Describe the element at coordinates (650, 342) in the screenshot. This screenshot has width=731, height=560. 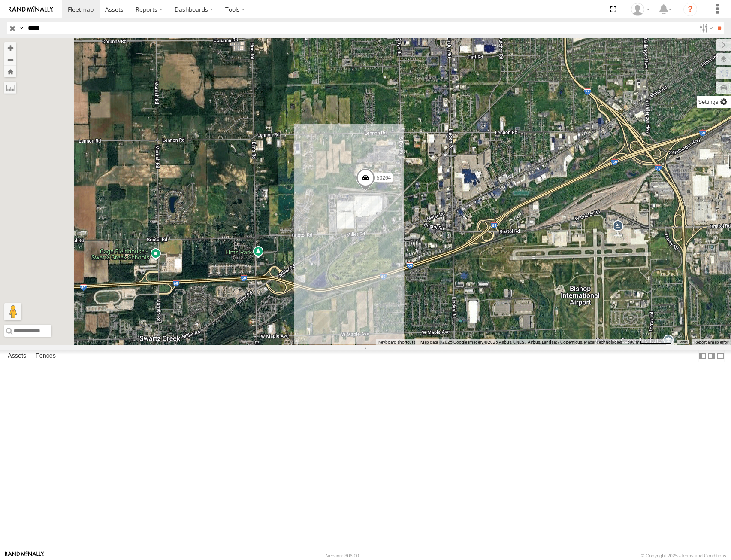
I see `button: Map Scale: 500 m per 71 pixels` at that location.